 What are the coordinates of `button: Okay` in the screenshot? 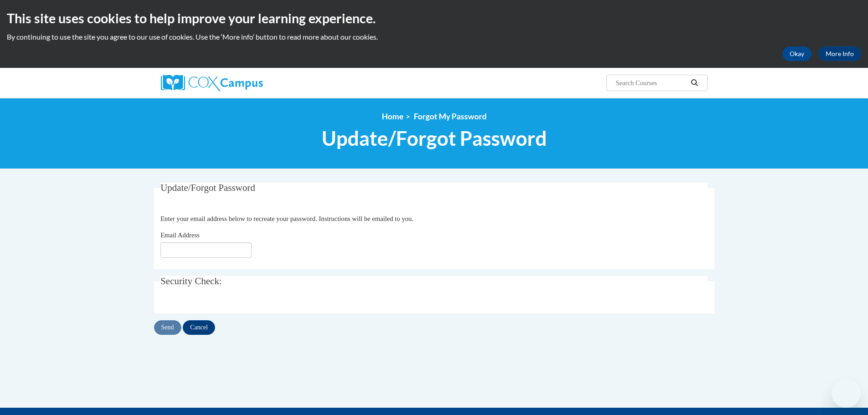 It's located at (797, 54).